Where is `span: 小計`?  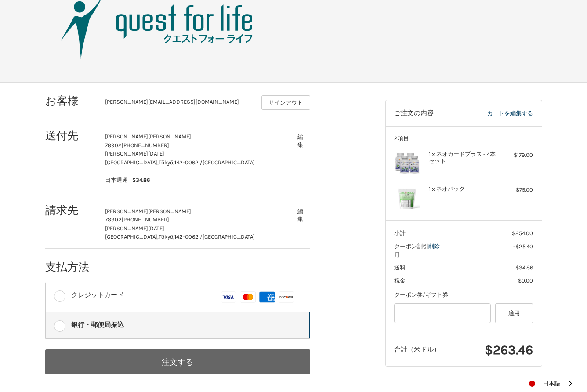
span: 小計 is located at coordinates (400, 233).